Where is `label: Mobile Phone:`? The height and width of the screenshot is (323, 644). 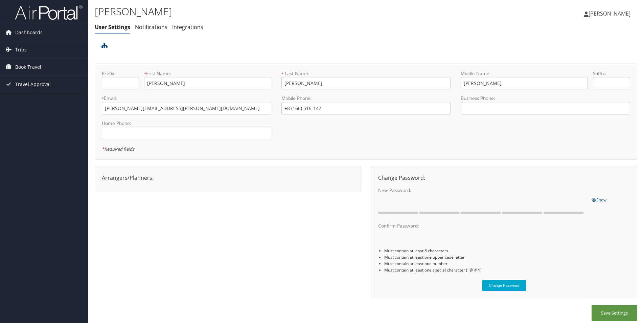
label: Mobile Phone: is located at coordinates (366, 98).